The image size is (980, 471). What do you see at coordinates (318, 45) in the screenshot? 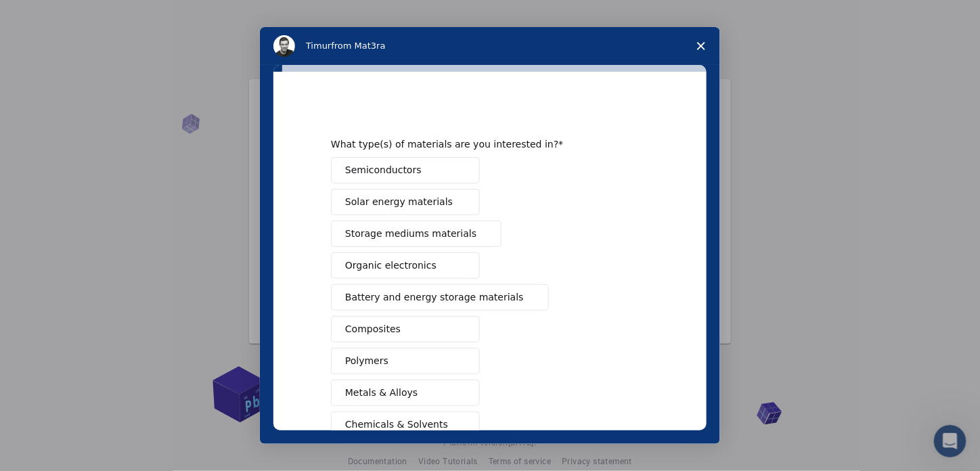
I see `span: Timur` at bounding box center [318, 45].